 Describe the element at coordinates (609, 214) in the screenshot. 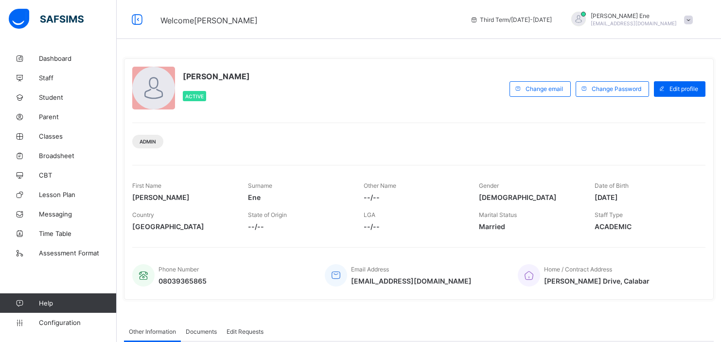

I see `span: Staff Type` at that location.